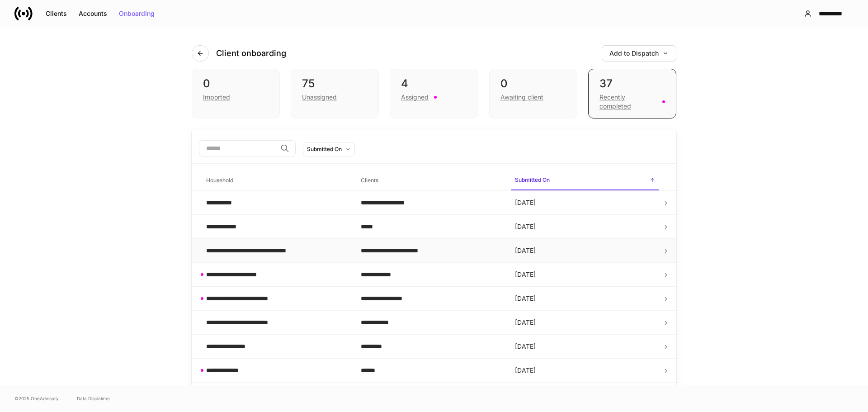 The height and width of the screenshot is (412, 868). What do you see at coordinates (434, 84) in the screenshot?
I see `div: 4` at bounding box center [434, 84].